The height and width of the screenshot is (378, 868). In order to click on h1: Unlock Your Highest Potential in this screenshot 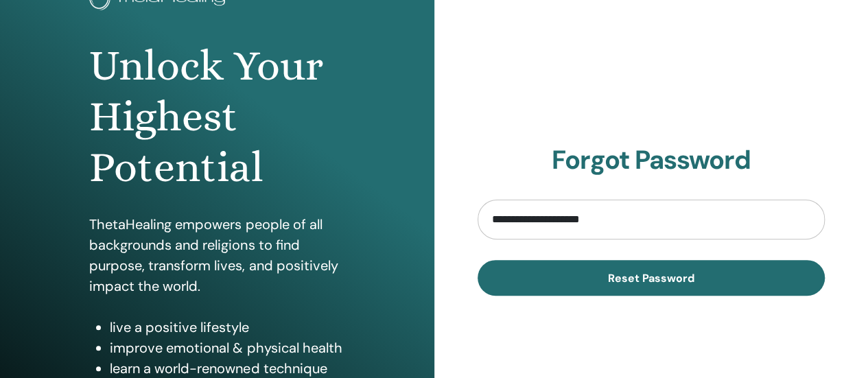, I will do `click(217, 117)`.